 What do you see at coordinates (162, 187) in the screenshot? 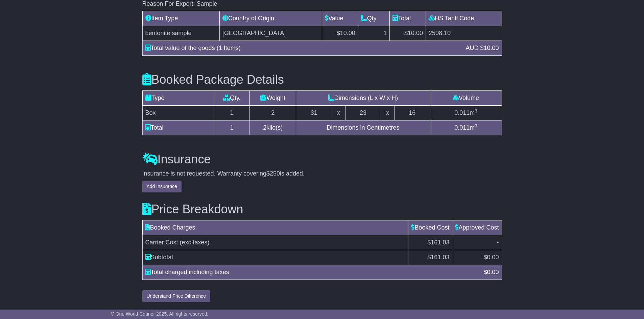
I see `button: Add Insurance` at bounding box center [162, 187].